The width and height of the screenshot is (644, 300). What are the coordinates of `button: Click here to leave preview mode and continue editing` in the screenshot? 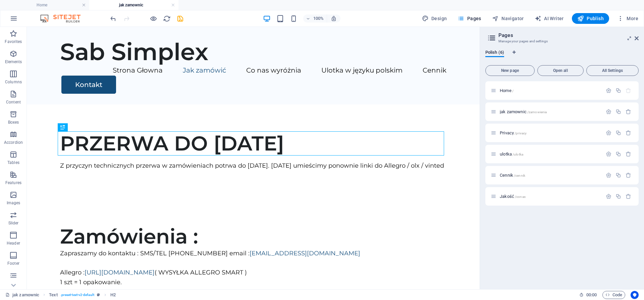 It's located at (153, 18).